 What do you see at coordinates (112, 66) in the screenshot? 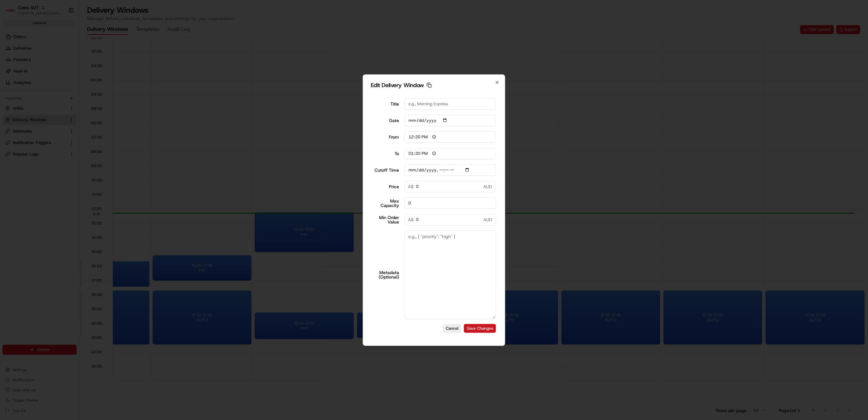
I see `button: Start new chat` at bounding box center [112, 66].